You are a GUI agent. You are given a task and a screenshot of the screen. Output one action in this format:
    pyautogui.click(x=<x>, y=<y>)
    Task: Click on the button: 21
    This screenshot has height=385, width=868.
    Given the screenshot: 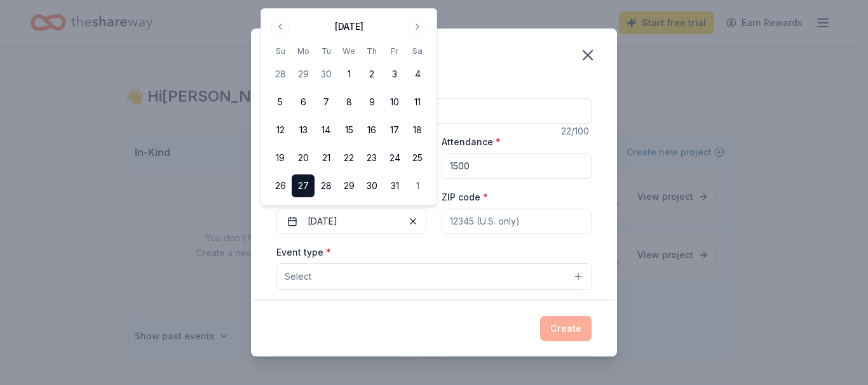 What is the action you would take?
    pyautogui.click(x=326, y=158)
    